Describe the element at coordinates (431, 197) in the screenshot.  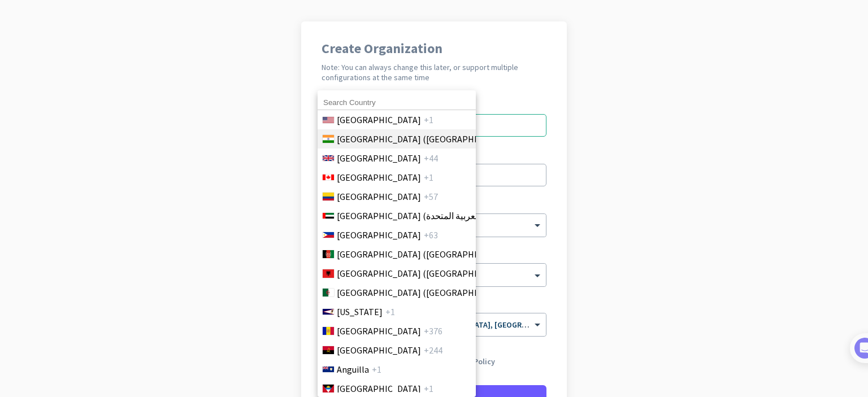
I see `span: +57` at that location.